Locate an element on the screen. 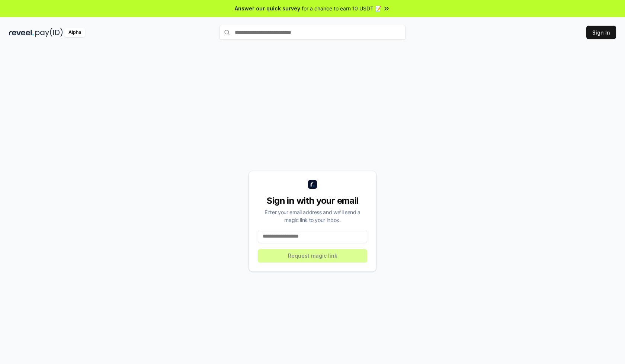 The width and height of the screenshot is (625, 364). span: Answer our quick survey is located at coordinates (267, 8).